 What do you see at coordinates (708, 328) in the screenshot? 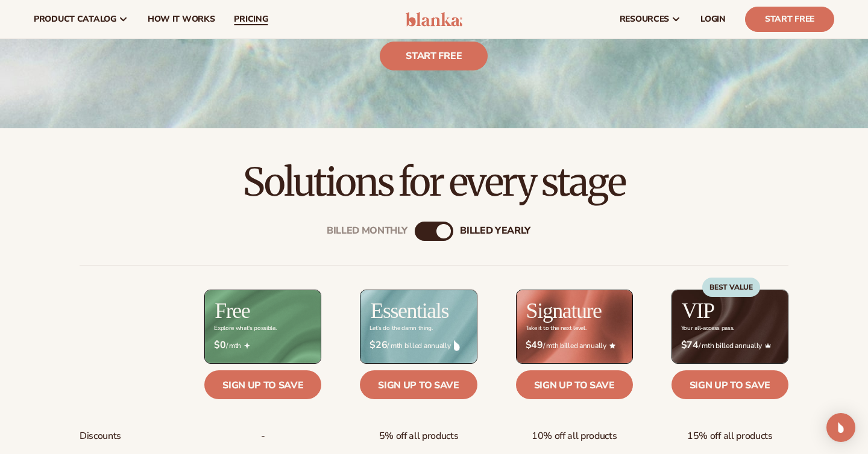
I see `div: Your all-access pass.` at bounding box center [708, 328].